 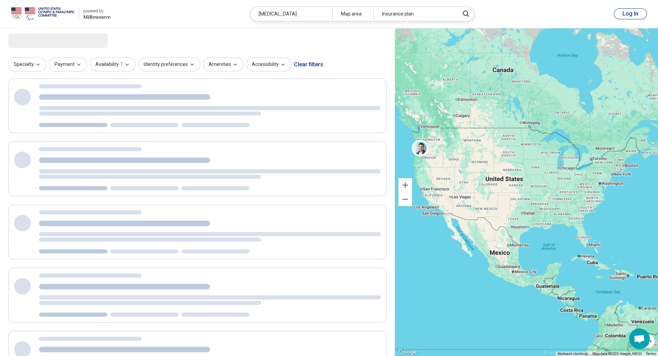 What do you see at coordinates (43, 14) in the screenshot?
I see `img: USOPC` at bounding box center [43, 14].